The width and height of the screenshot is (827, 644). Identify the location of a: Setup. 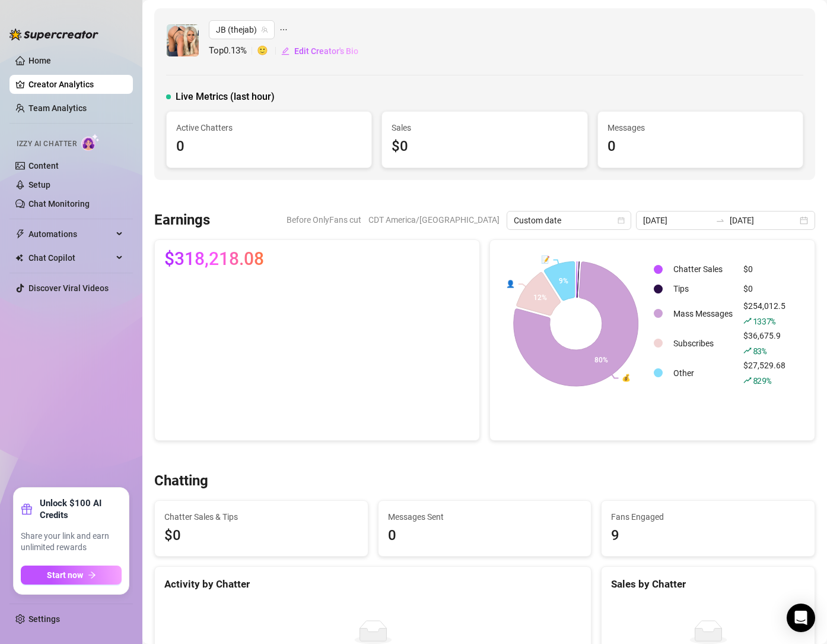
(39, 185).